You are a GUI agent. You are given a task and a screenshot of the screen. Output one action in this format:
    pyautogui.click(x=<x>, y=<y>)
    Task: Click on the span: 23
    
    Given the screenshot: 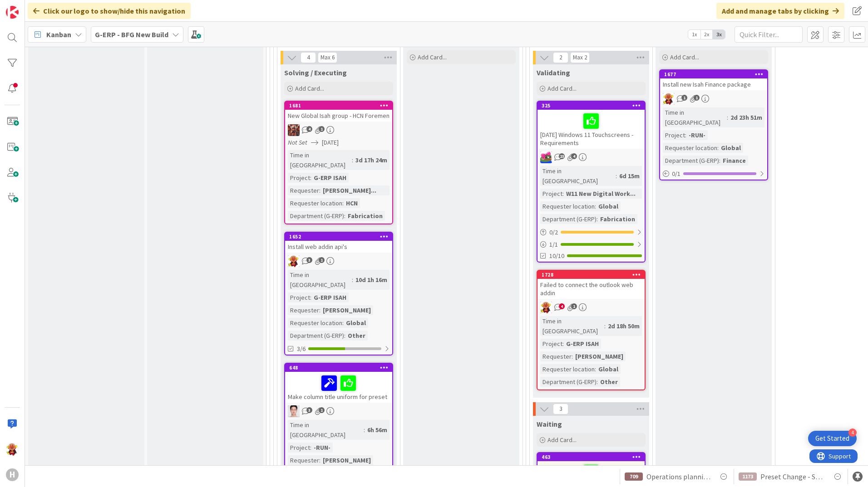 What is the action you would take?
    pyautogui.click(x=562, y=156)
    